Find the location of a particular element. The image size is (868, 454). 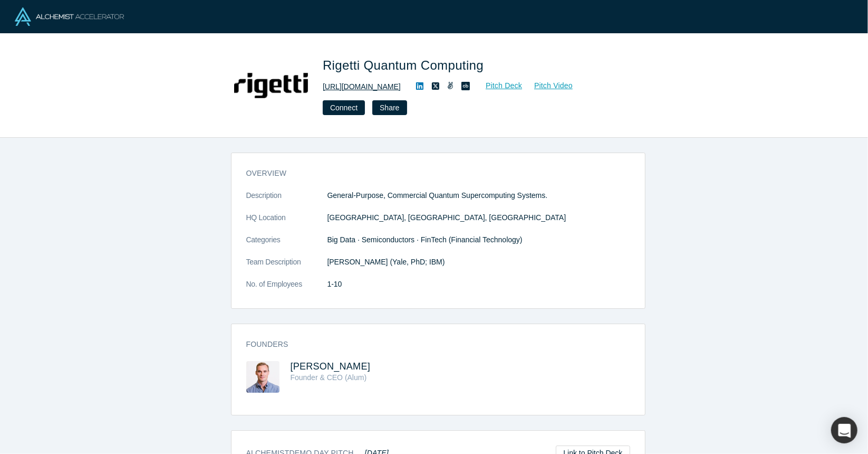

img: Alchemist Logo is located at coordinates (69, 16).